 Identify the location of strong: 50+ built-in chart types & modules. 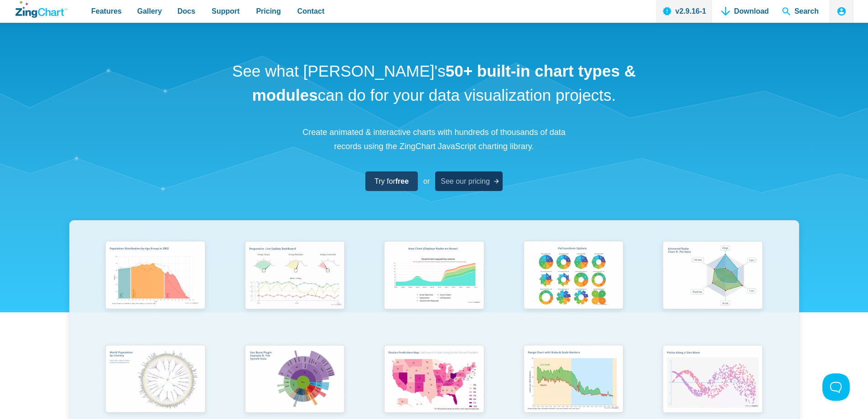
(444, 83).